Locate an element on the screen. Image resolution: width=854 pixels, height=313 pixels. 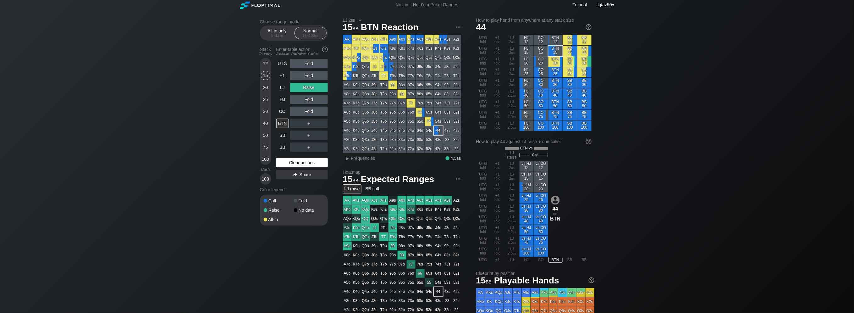
div: A3s is located at coordinates (448, 39).